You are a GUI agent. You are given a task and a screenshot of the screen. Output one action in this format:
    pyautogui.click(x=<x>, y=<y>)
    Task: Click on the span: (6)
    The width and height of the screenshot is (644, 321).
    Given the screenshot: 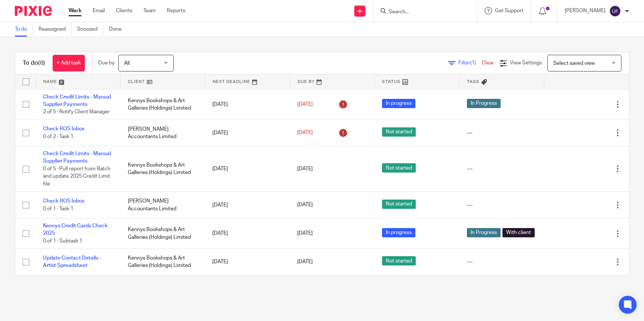 What is the action you would take?
    pyautogui.click(x=41, y=63)
    